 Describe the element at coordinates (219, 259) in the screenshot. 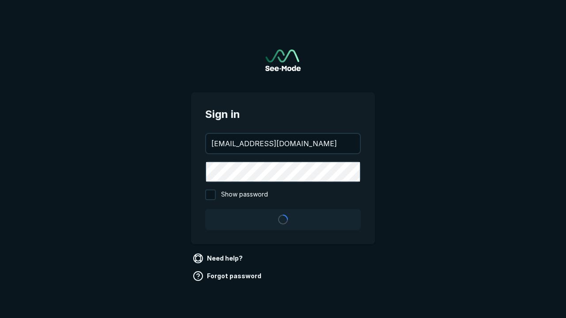

I see `a: Need help?` at that location.